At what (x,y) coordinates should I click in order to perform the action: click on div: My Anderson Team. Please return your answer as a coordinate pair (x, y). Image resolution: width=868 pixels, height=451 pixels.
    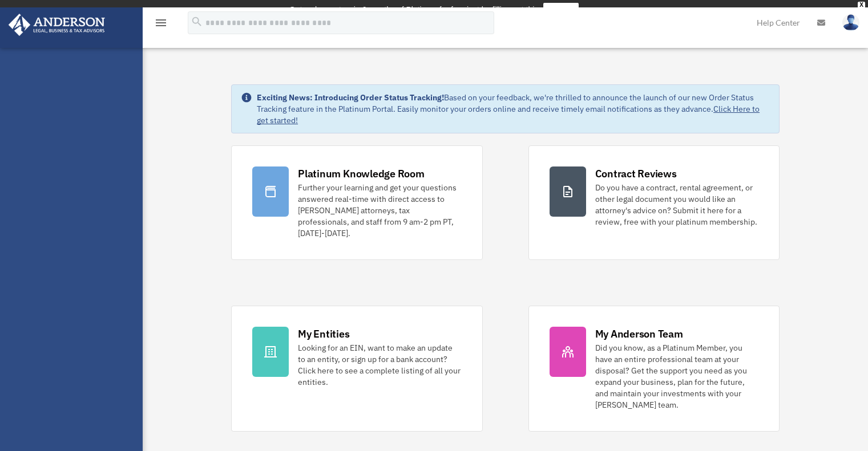
    Looking at the image, I should click on (639, 333).